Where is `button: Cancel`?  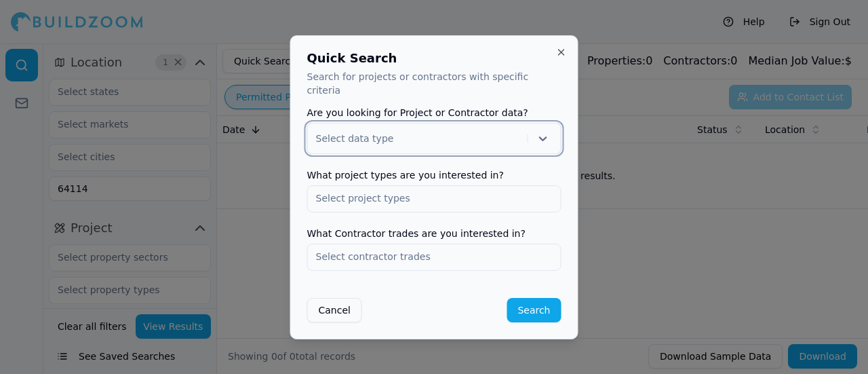 button: Cancel is located at coordinates (334, 310).